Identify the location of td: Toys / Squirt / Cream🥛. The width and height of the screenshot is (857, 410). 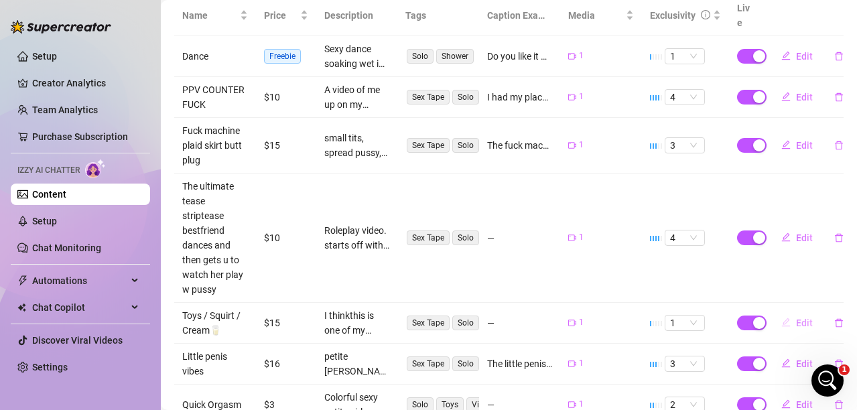
(215, 323).